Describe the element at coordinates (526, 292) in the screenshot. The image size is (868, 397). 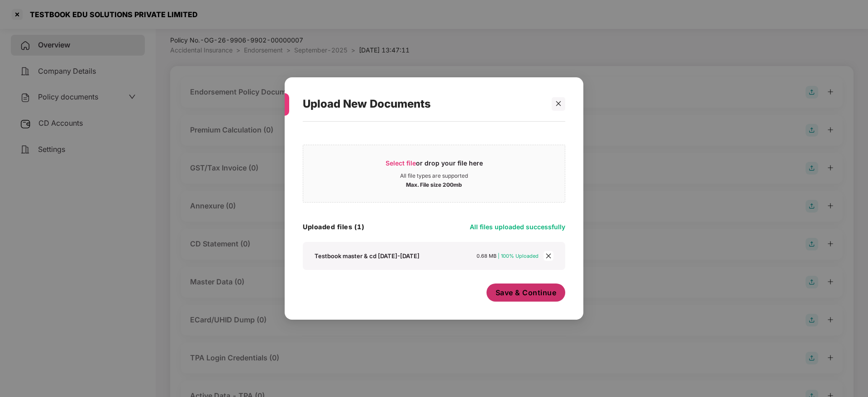
I see `span: Save & Continue` at that location.